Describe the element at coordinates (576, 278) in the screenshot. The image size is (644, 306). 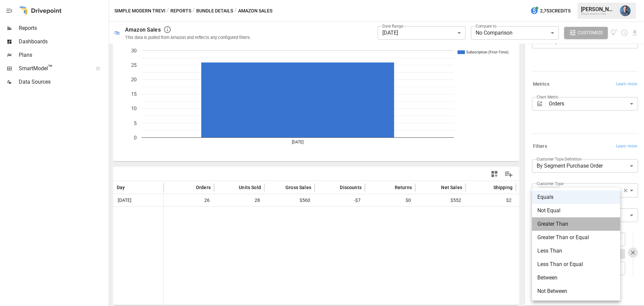
I see `li: Between` at that location.